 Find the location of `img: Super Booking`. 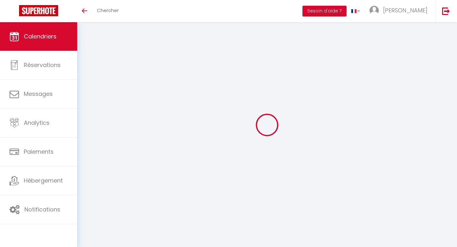

img: Super Booking is located at coordinates (38, 10).